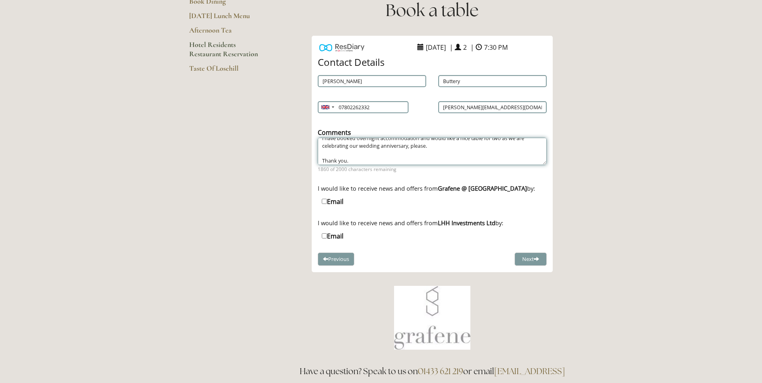  What do you see at coordinates (334, 133) in the screenshot?
I see `label: Comments` at bounding box center [334, 133].